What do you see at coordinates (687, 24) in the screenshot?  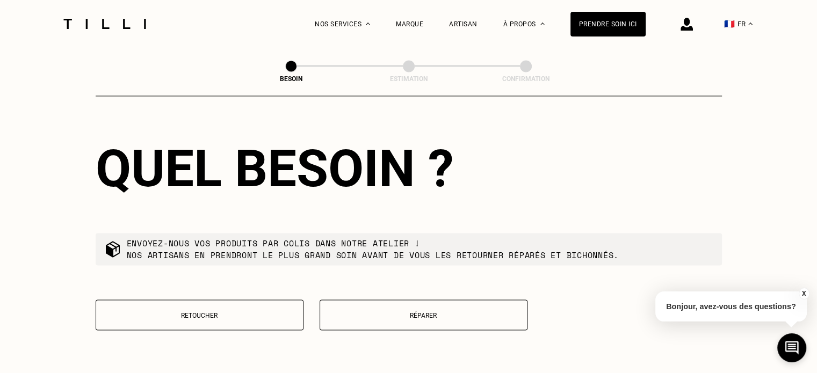 I see `img: icône connexion` at bounding box center [687, 24].